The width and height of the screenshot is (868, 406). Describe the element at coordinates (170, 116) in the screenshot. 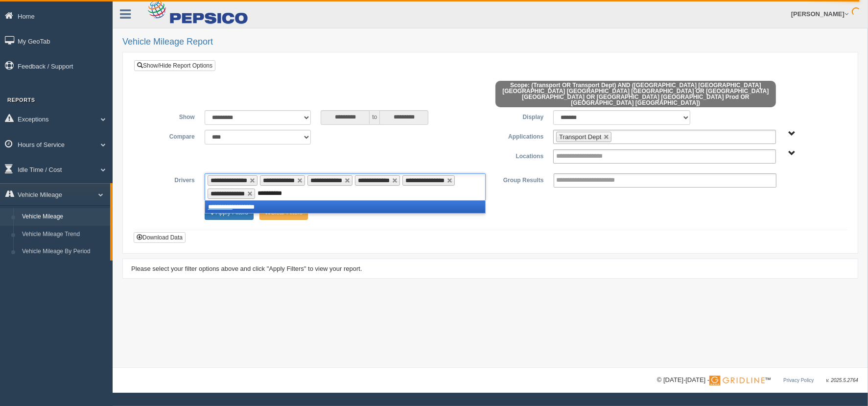

I see `label: Show` at that location.